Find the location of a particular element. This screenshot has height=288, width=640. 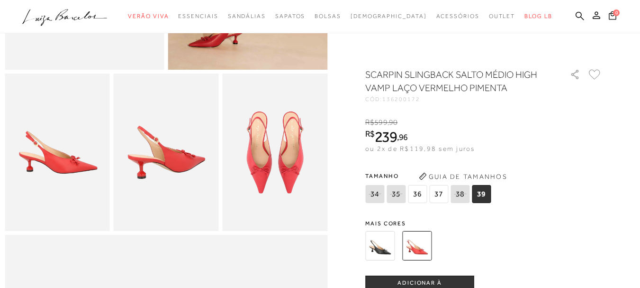

a: BLOG LB is located at coordinates (538, 16).